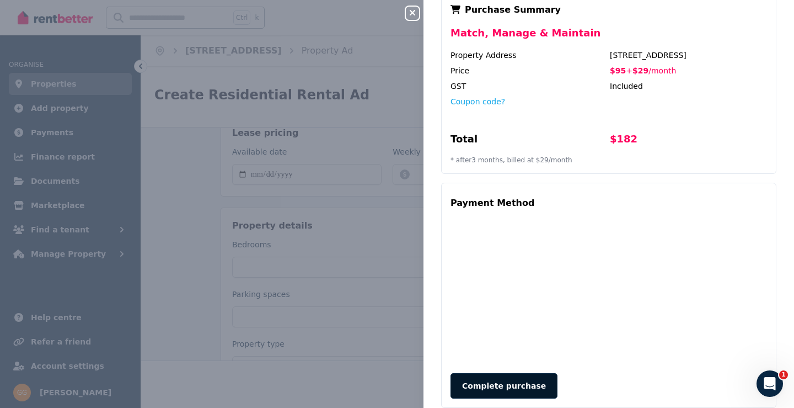 The image size is (794, 408). Describe the element at coordinates (529, 141) in the screenshot. I see `div: Total` at that location.